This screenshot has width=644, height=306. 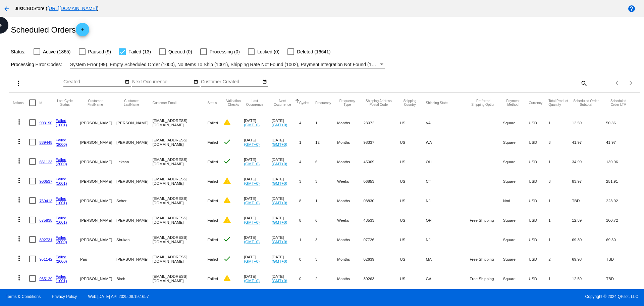 What do you see at coordinates (382, 240) in the screenshot?
I see `mat-cell: 07726` at bounding box center [382, 240].